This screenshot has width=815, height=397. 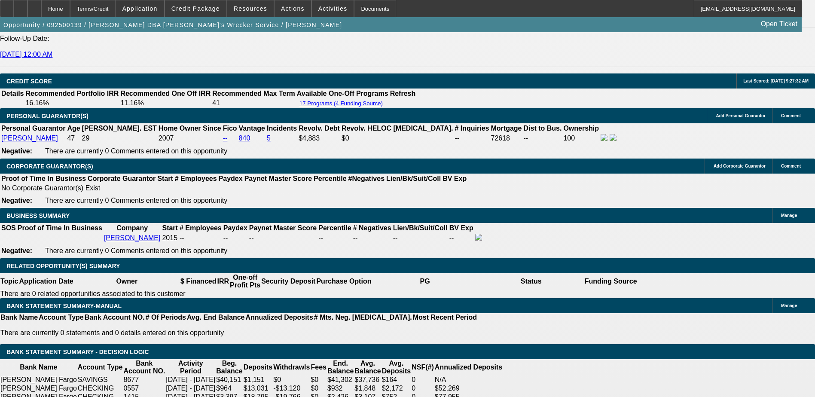 What do you see at coordinates (170, 238) in the screenshot?
I see `td: 2015` at bounding box center [170, 238].